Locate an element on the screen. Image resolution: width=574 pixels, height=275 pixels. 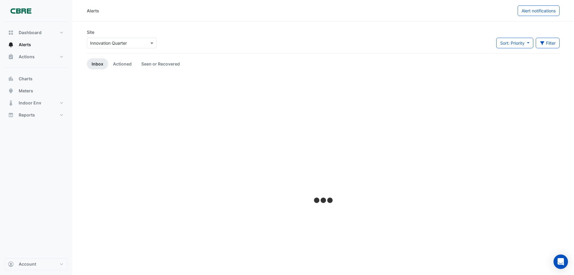
span: Indoor Env is located at coordinates (30, 103).